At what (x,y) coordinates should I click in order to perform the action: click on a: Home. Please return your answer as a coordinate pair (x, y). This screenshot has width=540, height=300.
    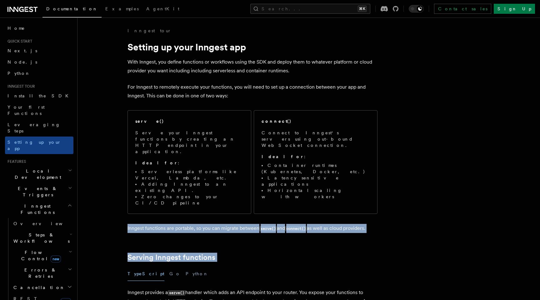
    Looking at the image, I should click on (39, 28).